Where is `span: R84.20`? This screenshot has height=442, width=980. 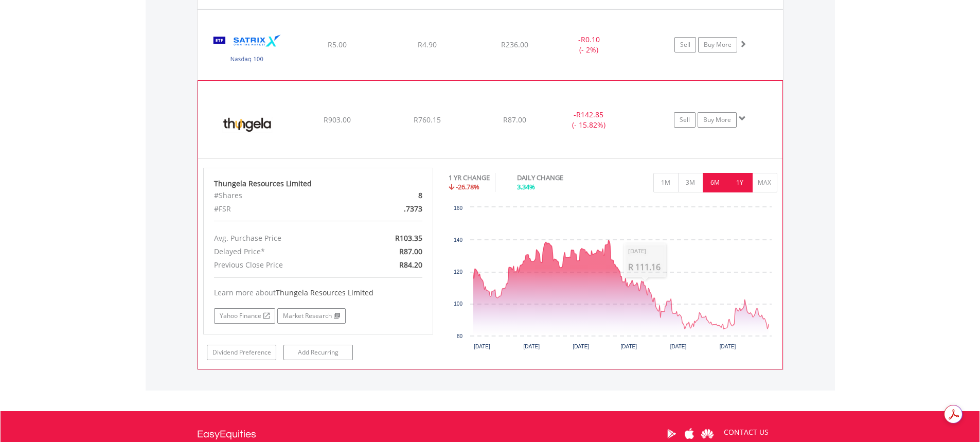
span: R84.20 is located at coordinates (411, 264).